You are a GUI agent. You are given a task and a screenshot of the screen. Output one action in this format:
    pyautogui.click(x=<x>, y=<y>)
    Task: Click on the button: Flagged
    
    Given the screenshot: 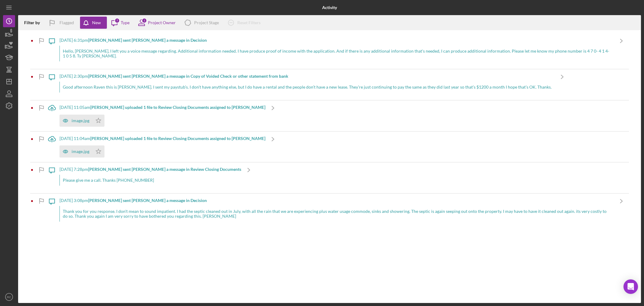 What is the action you would take?
    pyautogui.click(x=62, y=23)
    